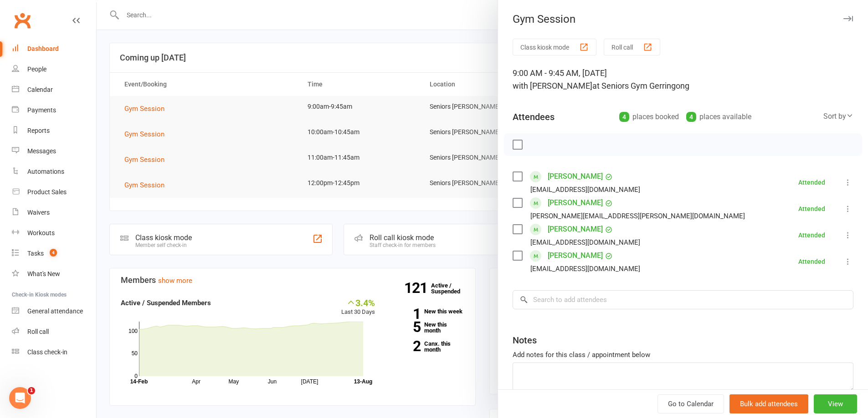 This screenshot has width=868, height=418. What do you see at coordinates (38, 332) in the screenshot?
I see `div: Roll call` at bounding box center [38, 332].